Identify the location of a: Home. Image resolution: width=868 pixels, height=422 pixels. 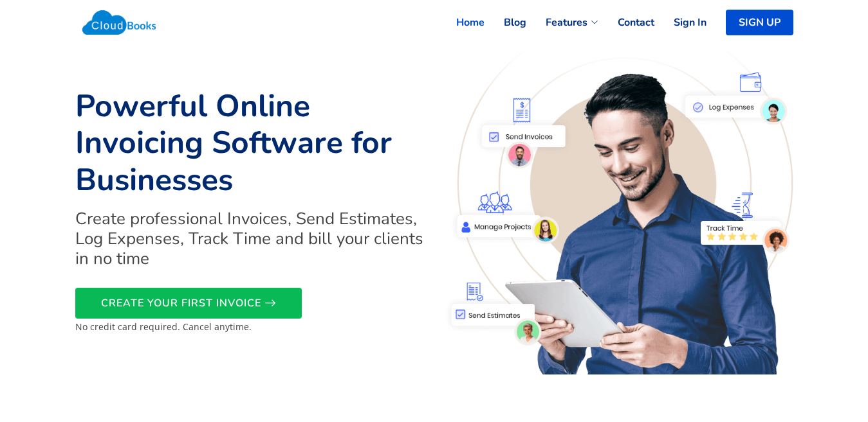
(460, 22).